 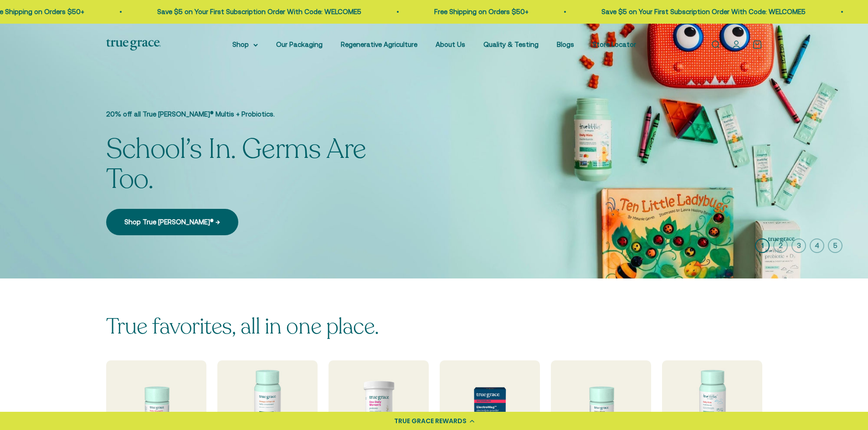 I want to click on split-lines: School’s In. Germs Are Too., so click(x=236, y=165).